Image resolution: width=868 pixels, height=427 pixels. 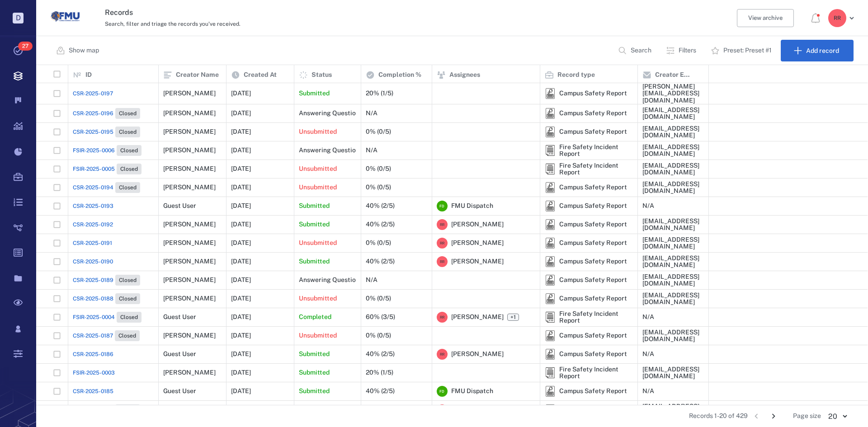 I want to click on p: Submitted, so click(x=314, y=225).